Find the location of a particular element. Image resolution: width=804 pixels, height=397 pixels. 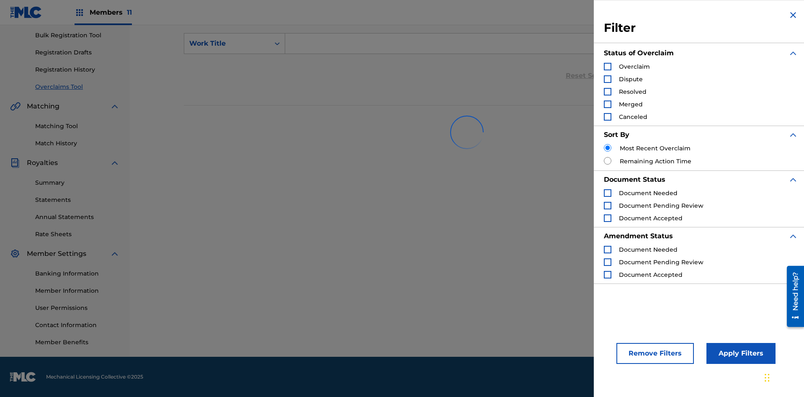

strong: Amendment Status is located at coordinates (638, 236).